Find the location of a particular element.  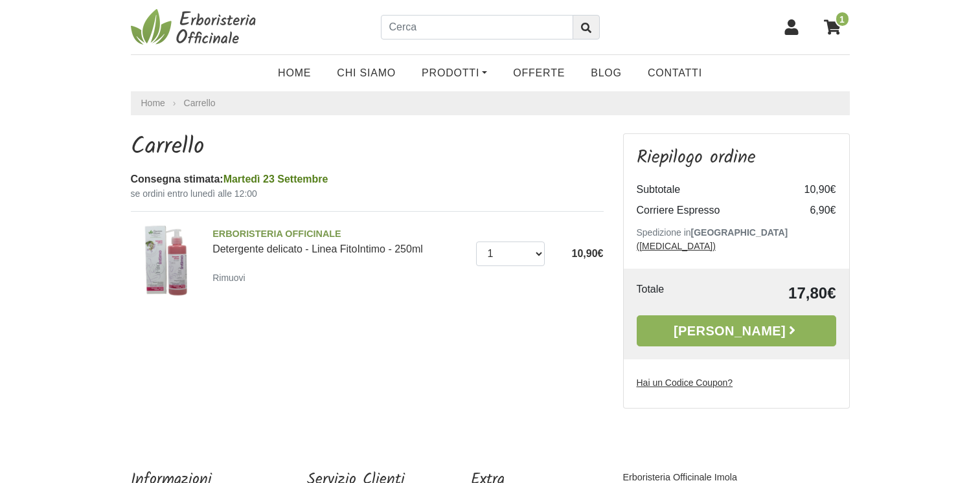

input: Cerca is located at coordinates (476, 27).